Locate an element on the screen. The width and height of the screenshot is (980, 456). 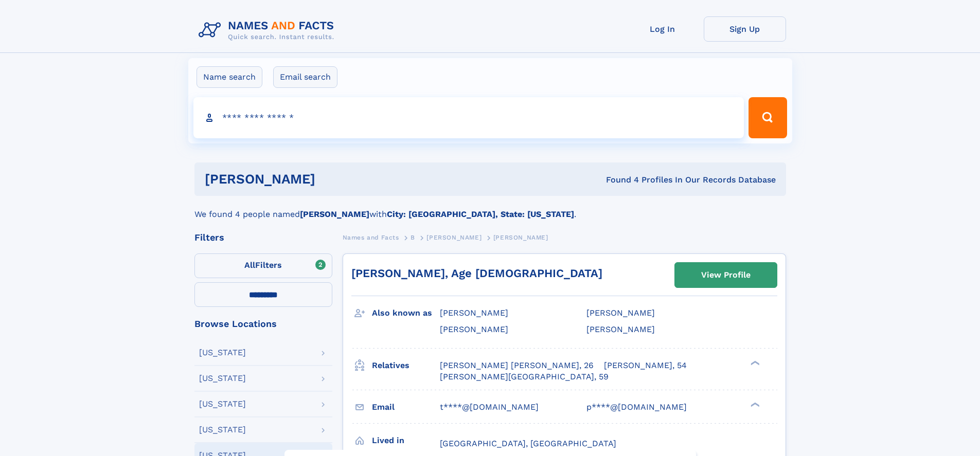
h3: Also known as is located at coordinates (406, 313).